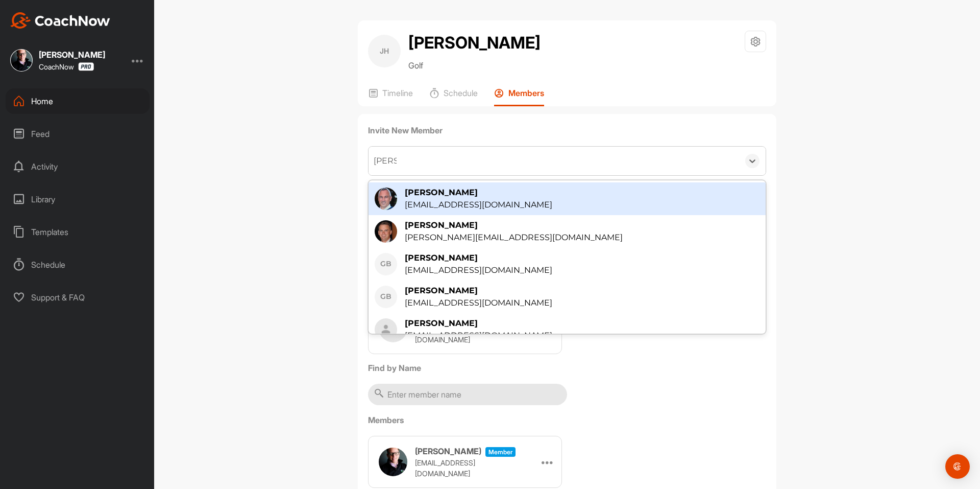  Describe the element at coordinates (393, 462) in the screenshot. I see `img: user` at that location.